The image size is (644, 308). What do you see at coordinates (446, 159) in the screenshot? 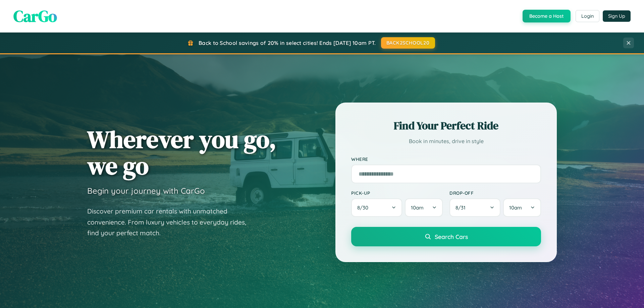
I see `label: Where` at bounding box center [446, 159].